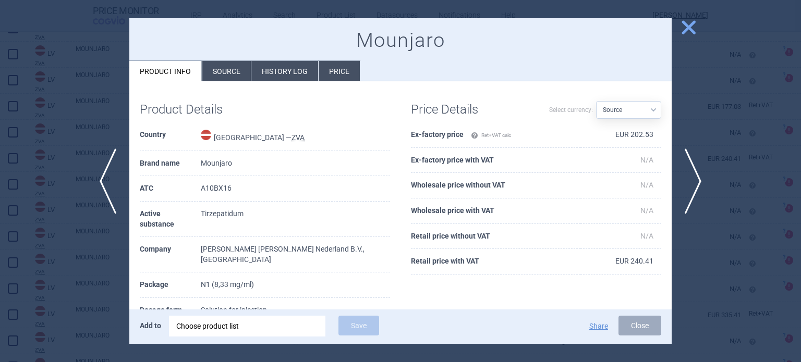  I want to click on h1: Mounjaro, so click(400, 41).